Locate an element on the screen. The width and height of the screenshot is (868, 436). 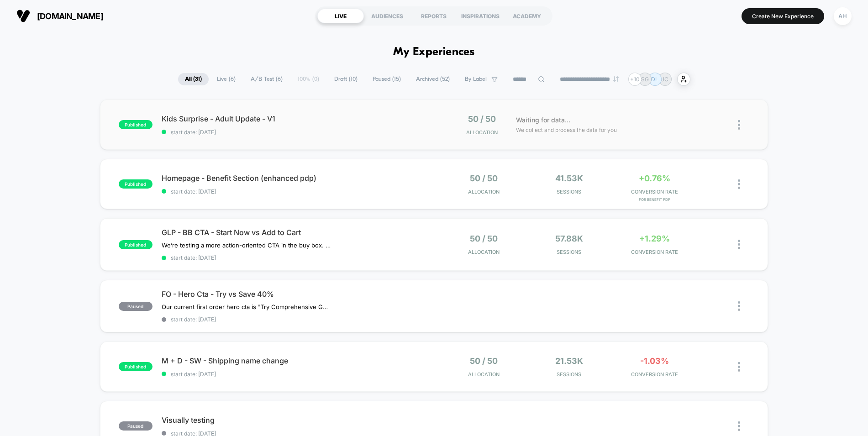
div: + 10 is located at coordinates (635, 79).